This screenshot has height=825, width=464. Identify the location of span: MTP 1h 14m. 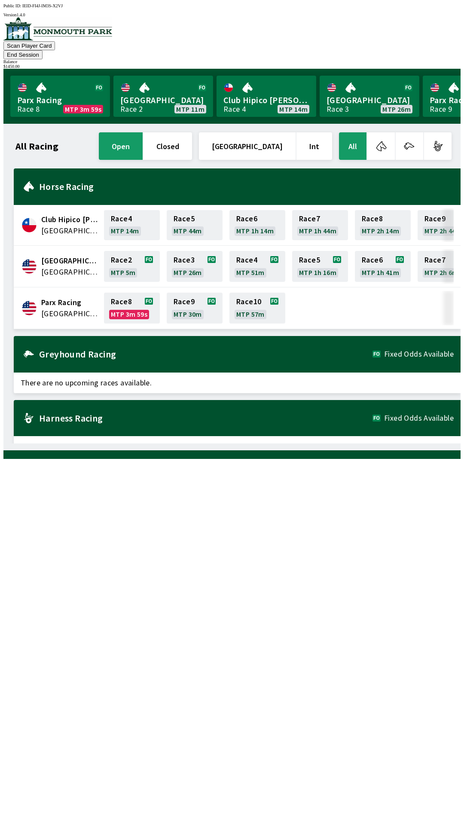
(255, 231).